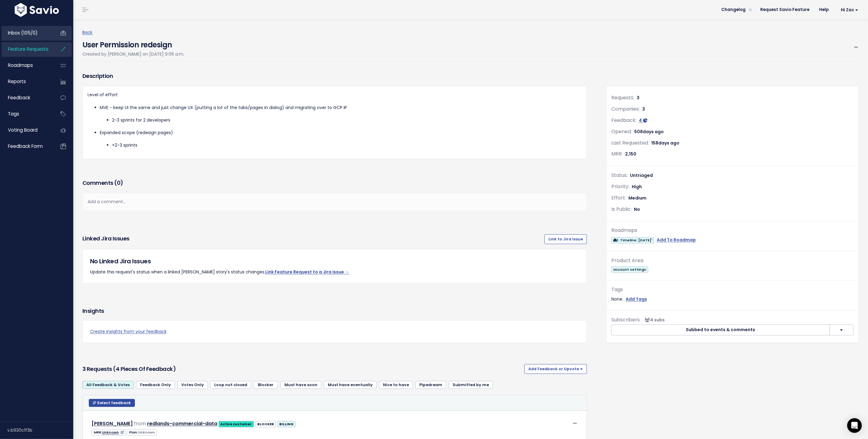 The image size is (868, 439). What do you see at coordinates (266, 423) in the screenshot?
I see `strong: BLOCKER` at bounding box center [266, 423].